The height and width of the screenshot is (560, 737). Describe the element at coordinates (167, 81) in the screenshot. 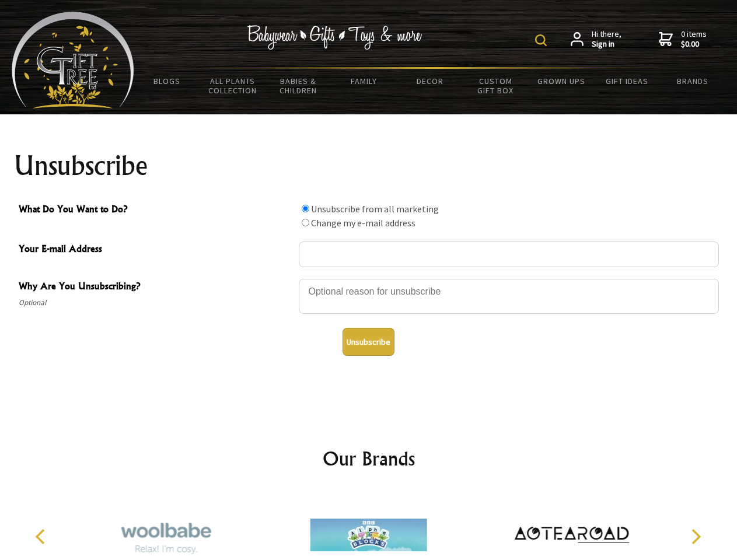

I see `a: BLOGS` at that location.